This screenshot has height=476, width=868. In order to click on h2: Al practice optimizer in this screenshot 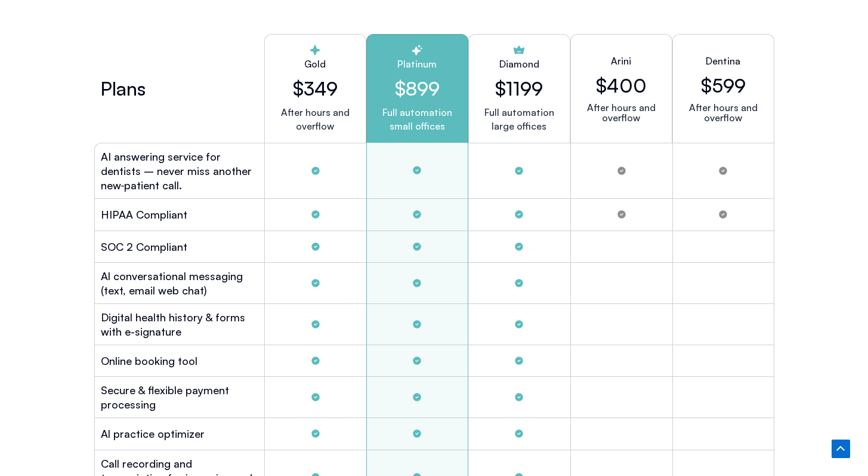, I will do `click(153, 434)`.